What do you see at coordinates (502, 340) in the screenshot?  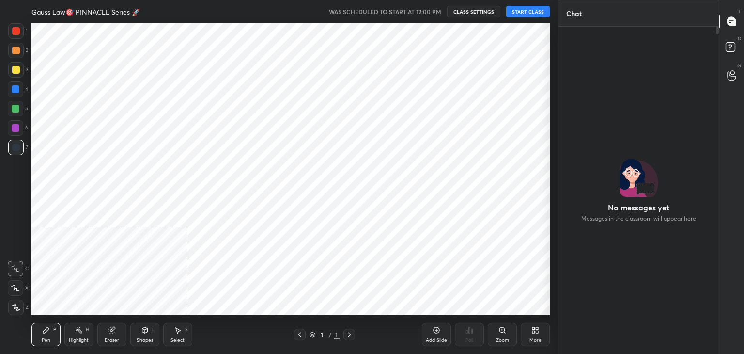 I see `div: Zoom` at bounding box center [502, 340].